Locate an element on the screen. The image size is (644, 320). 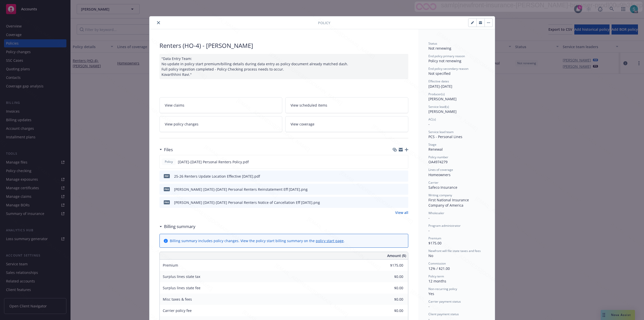
span: Effective dates is located at coordinates (439, 81).